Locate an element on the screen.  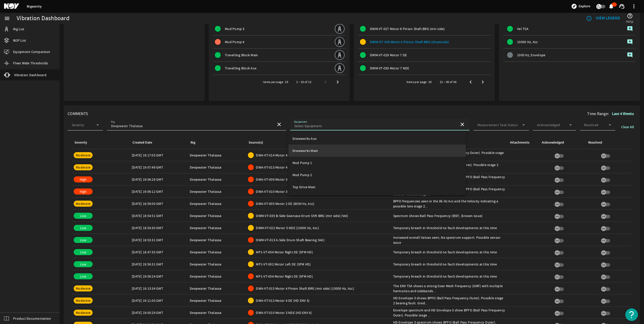
button: Explore is located at coordinates (581, 6).